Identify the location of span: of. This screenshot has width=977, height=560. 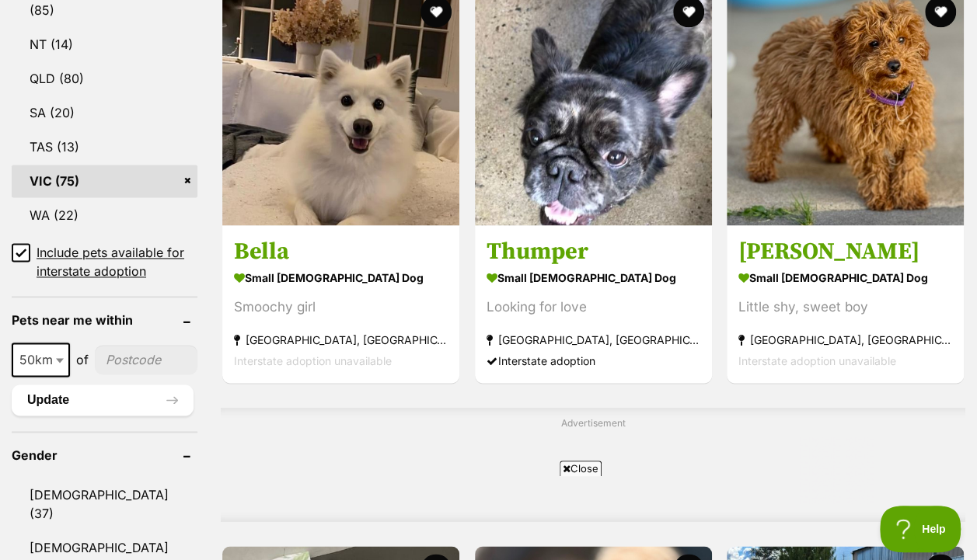
(83, 360).